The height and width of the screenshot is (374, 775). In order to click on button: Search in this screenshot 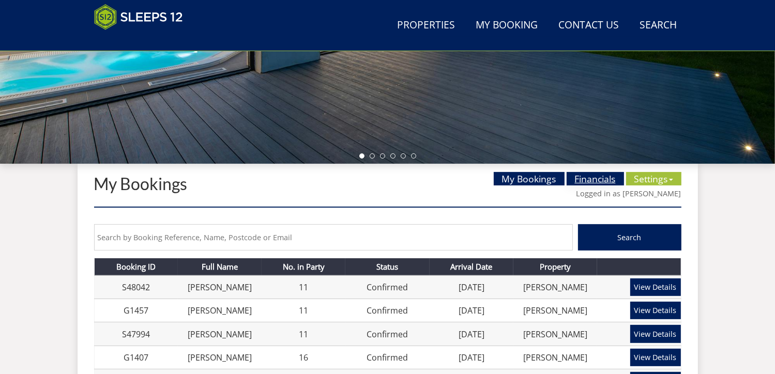, I will do `click(630, 237)`.